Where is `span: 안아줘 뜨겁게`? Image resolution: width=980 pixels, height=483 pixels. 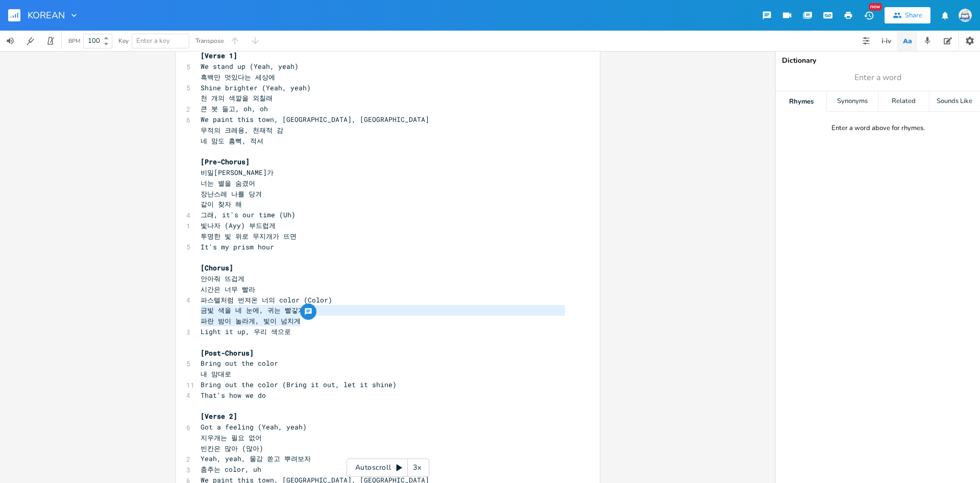 span: 안아줘 뜨겁게 is located at coordinates (222, 279).